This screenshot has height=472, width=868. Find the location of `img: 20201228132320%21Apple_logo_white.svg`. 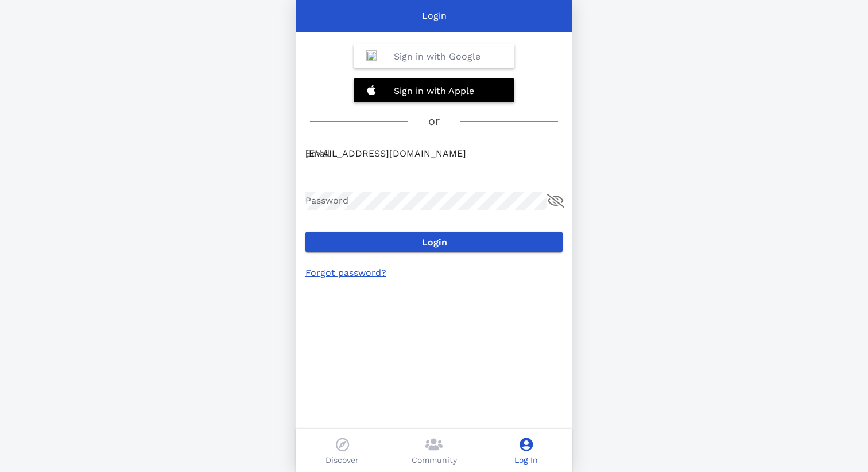

img: 20201228132320%21Apple_logo_white.svg is located at coordinates (371, 90).